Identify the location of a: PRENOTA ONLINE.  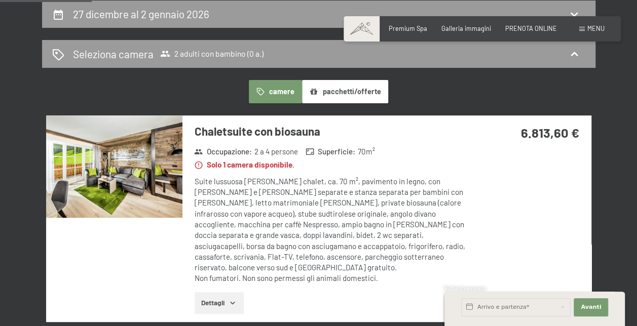
(531, 28).